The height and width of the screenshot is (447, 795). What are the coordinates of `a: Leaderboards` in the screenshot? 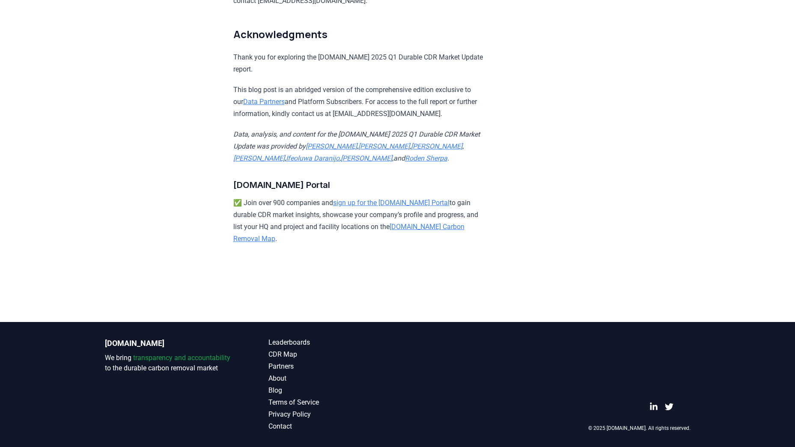 It's located at (333, 342).